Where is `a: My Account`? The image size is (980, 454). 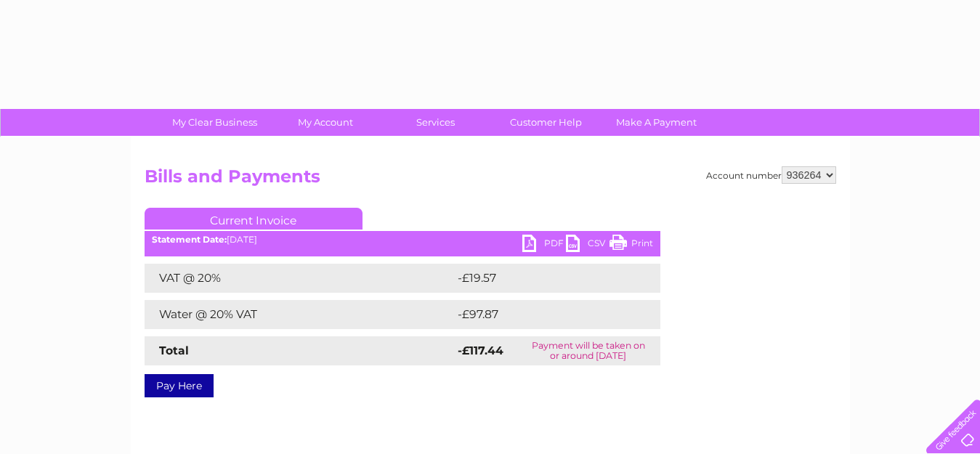
a: My Account is located at coordinates (325, 122).